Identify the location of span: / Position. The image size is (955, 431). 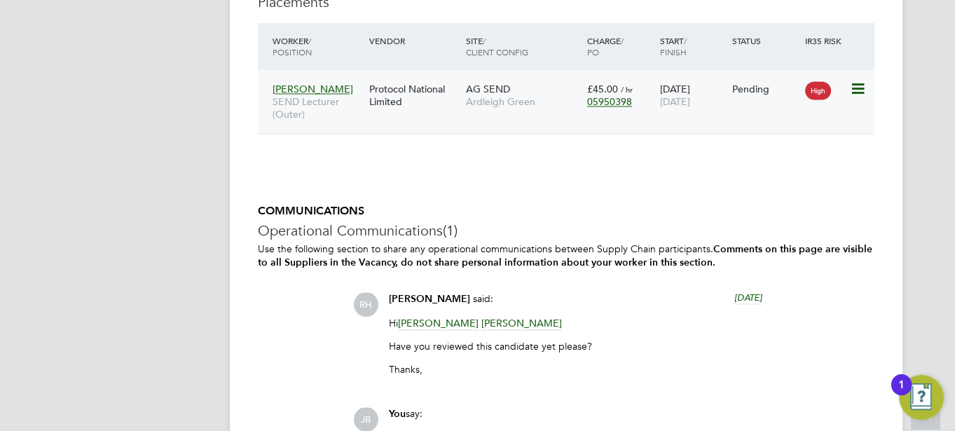
(292, 46).